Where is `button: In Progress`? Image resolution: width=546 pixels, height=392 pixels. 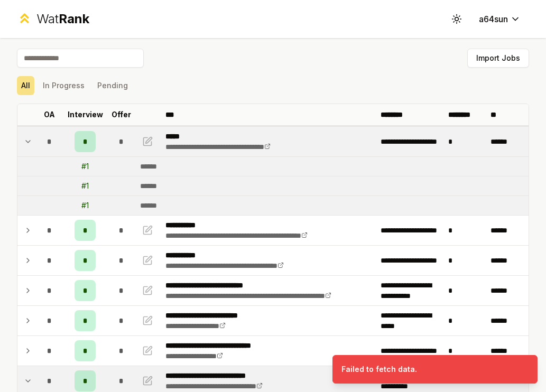 button: In Progress is located at coordinates (63, 85).